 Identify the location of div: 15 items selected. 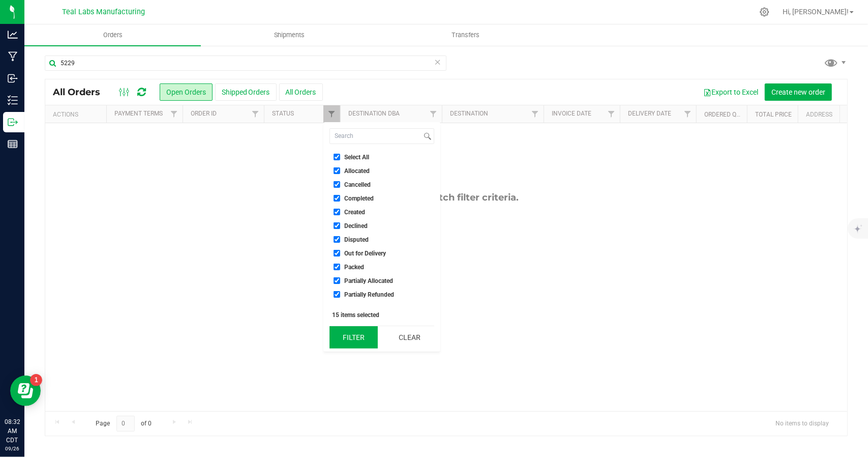
(382, 315).